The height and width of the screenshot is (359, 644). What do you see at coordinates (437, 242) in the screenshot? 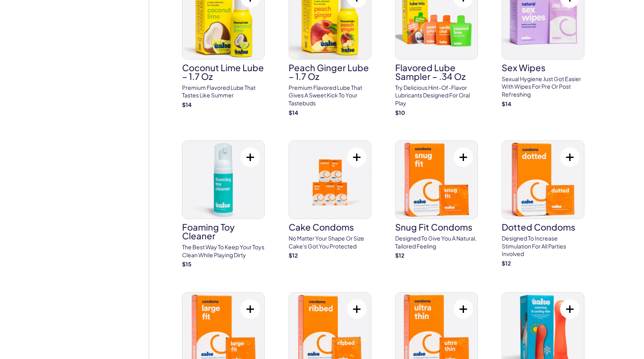
I see `p: Designed to give you a natural, tailored feeling` at bounding box center [437, 242].